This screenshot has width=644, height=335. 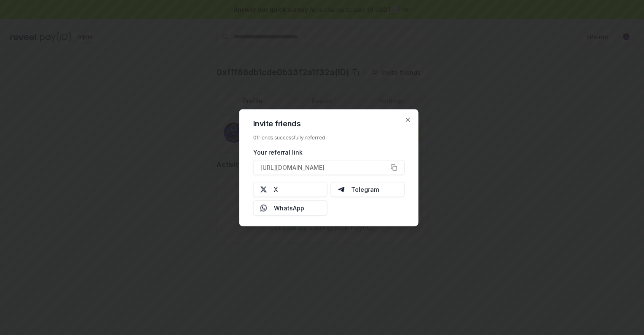 What do you see at coordinates (368, 189) in the screenshot?
I see `button: Telegram` at bounding box center [368, 189].